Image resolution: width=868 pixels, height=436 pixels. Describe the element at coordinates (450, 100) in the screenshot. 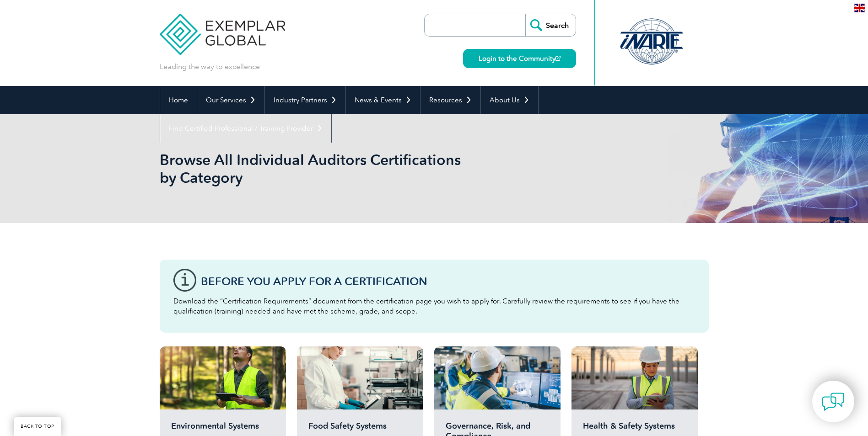

I see `a: Resources` at that location.